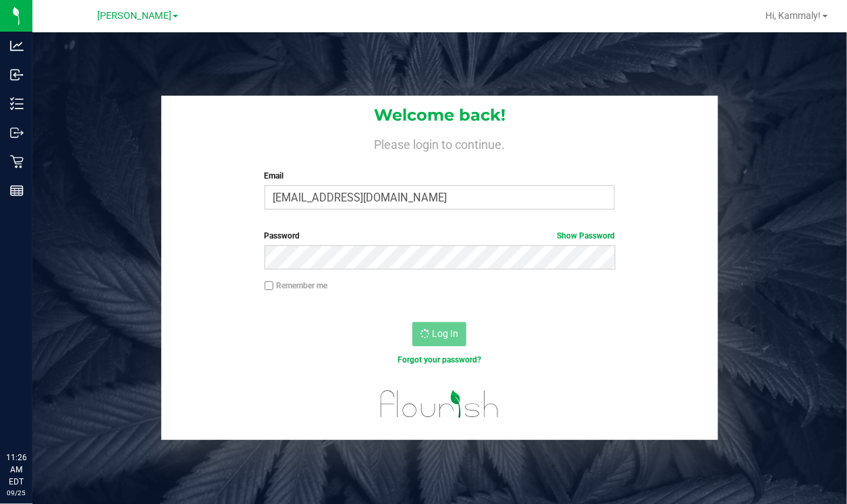 Image resolution: width=847 pixels, height=504 pixels. Describe the element at coordinates (16, 493) in the screenshot. I see `p: 09/25` at that location.